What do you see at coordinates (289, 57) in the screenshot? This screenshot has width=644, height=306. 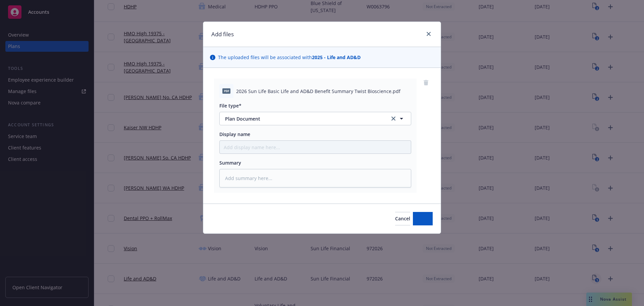 I see `span: The uploaded files will be associated with` at bounding box center [289, 57].